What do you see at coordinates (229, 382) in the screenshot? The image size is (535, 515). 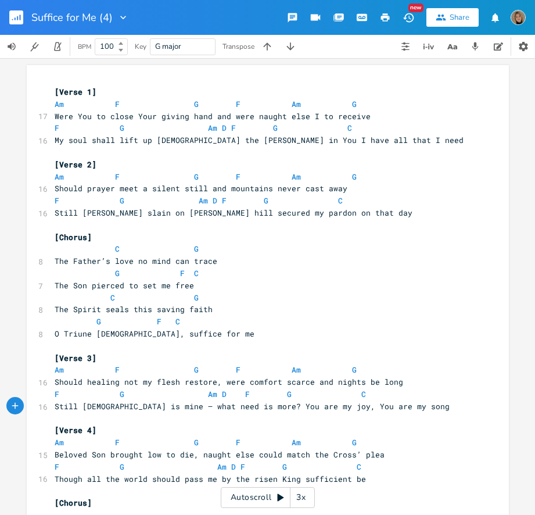 I see `span: Should healing not my flesh restore, were comfort scarce and nights be long` at bounding box center [229, 382].